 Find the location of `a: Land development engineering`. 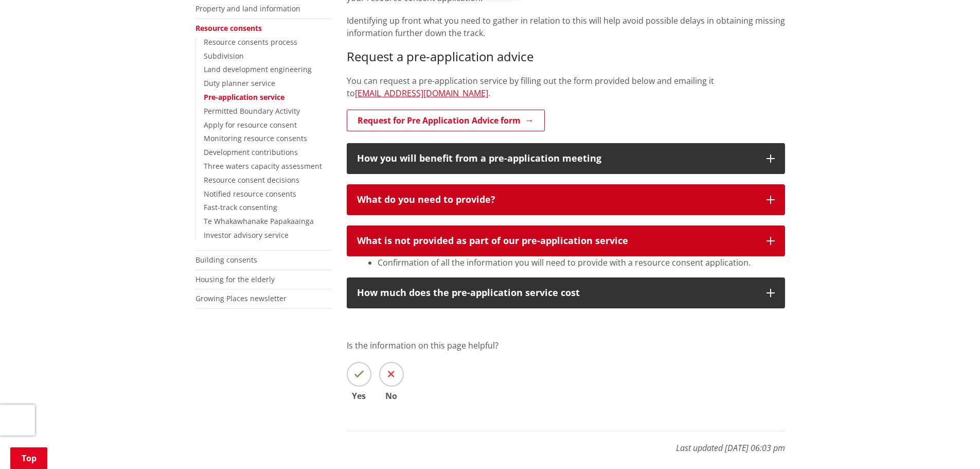

a: Land development engineering is located at coordinates (257, 69).